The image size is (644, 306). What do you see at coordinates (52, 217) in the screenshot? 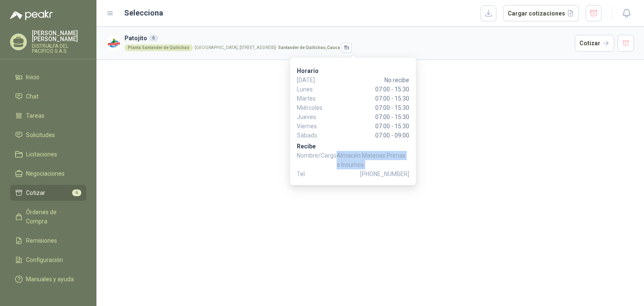
I see `span: Órdenes de Compra` at bounding box center [52, 217].